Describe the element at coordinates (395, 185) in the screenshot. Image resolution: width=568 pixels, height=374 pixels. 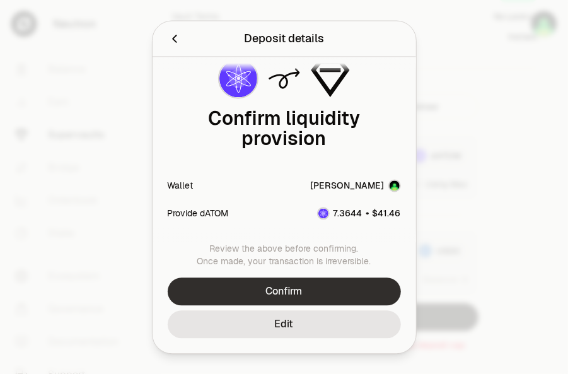
I see `img: Account Image` at that location.